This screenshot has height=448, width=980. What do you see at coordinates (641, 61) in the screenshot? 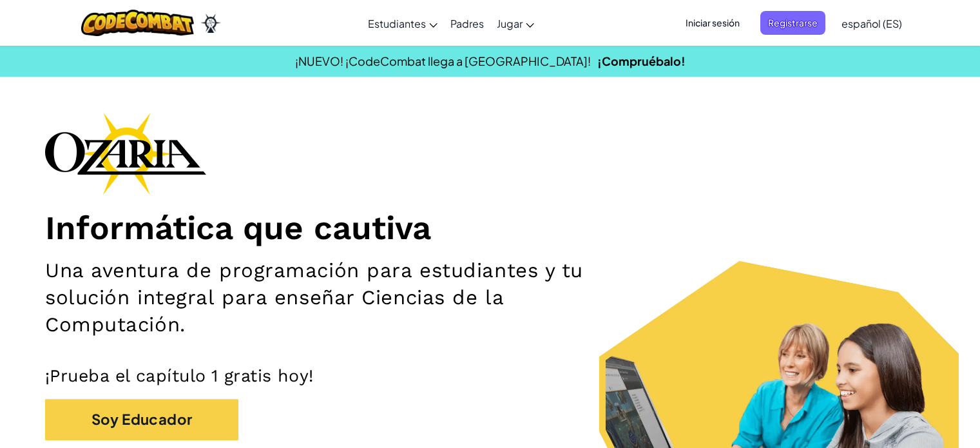
I see `a: ¡Compruébalo!` at bounding box center [641, 61].